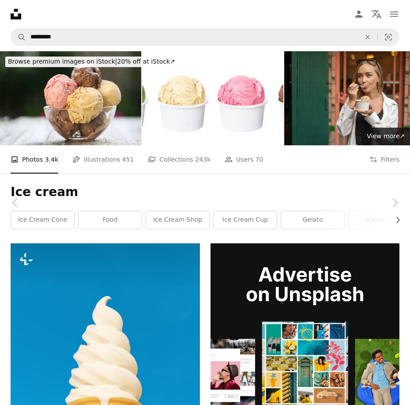 Image resolution: width=410 pixels, height=405 pixels. What do you see at coordinates (244, 159) in the screenshot?
I see `a: Users 70` at bounding box center [244, 159].